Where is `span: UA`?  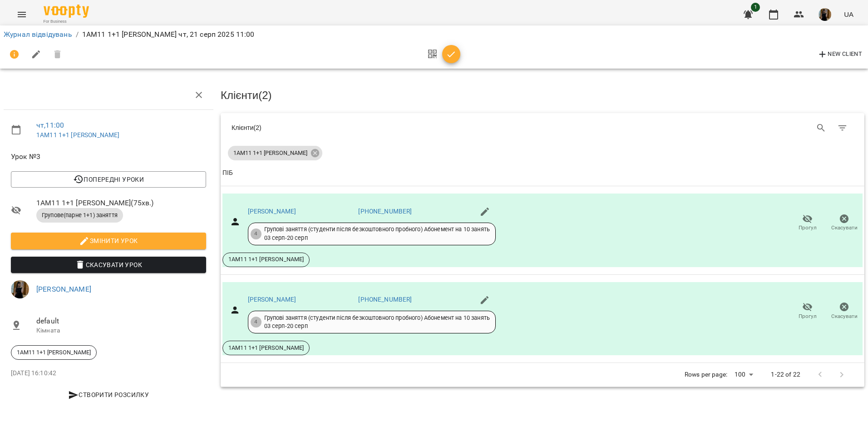
span: UA is located at coordinates (848, 14).